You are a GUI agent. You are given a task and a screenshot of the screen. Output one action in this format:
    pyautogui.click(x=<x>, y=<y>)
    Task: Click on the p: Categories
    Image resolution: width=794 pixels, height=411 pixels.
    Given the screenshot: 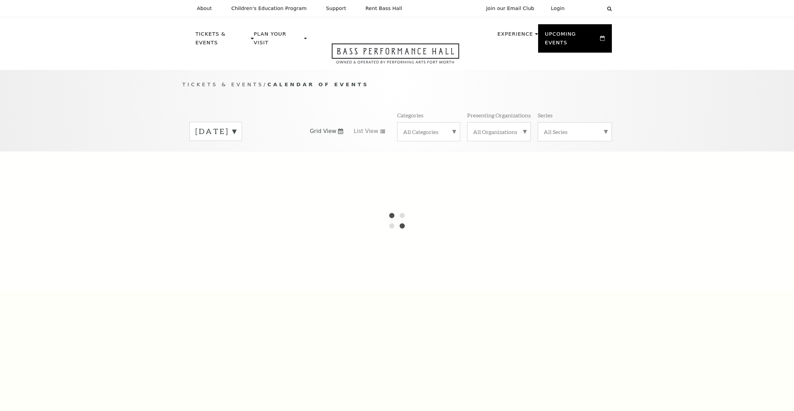 What is the action you would take?
    pyautogui.click(x=410, y=115)
    